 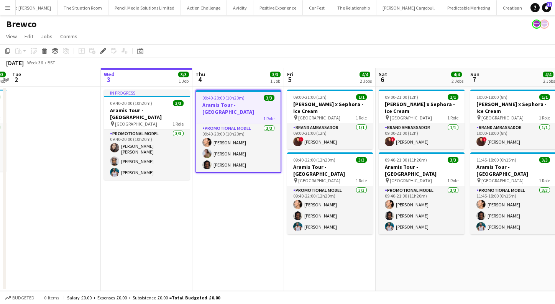 What do you see at coordinates (109, 74) in the screenshot?
I see `span: Wed` at bounding box center [109, 74].